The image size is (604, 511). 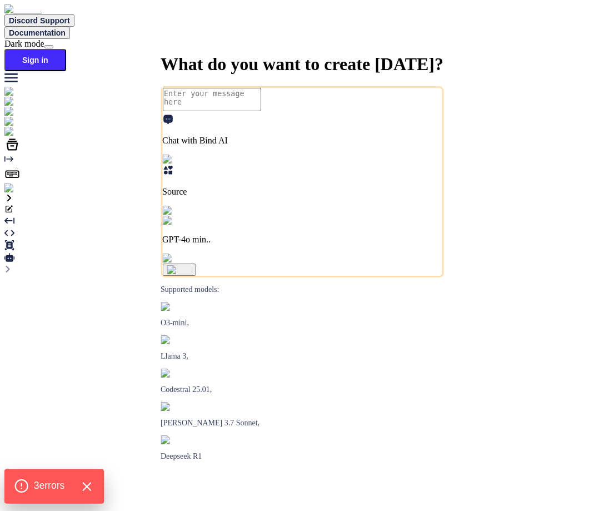 I want to click on span: Documentation, so click(x=37, y=33).